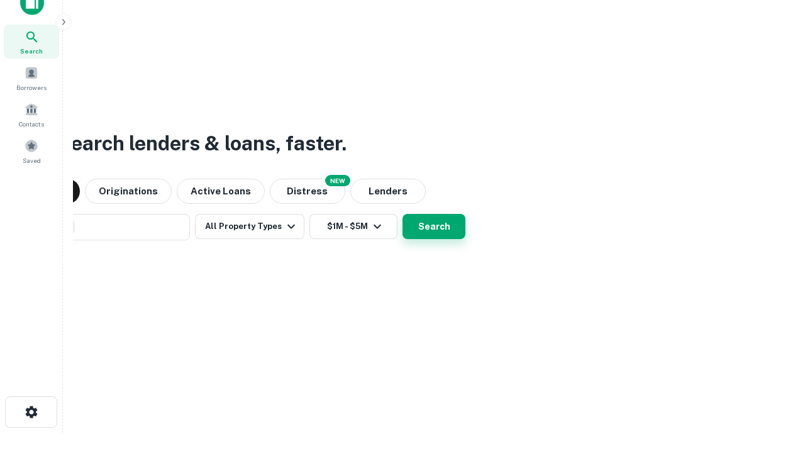  I want to click on span: Search, so click(31, 51).